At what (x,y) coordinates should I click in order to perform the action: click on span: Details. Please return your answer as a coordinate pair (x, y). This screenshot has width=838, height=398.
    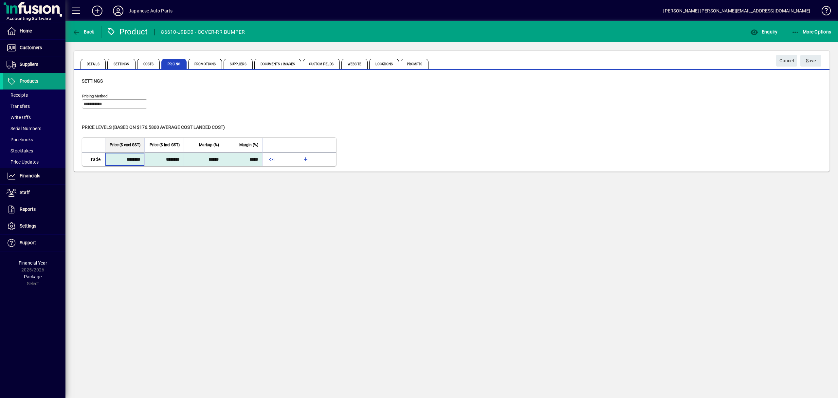
    Looking at the image, I should click on (93, 64).